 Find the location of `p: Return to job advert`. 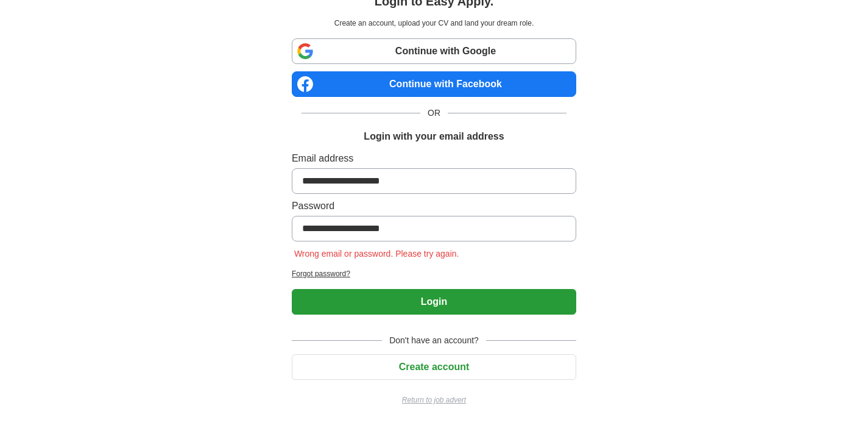

p: Return to job advert is located at coordinates (434, 400).